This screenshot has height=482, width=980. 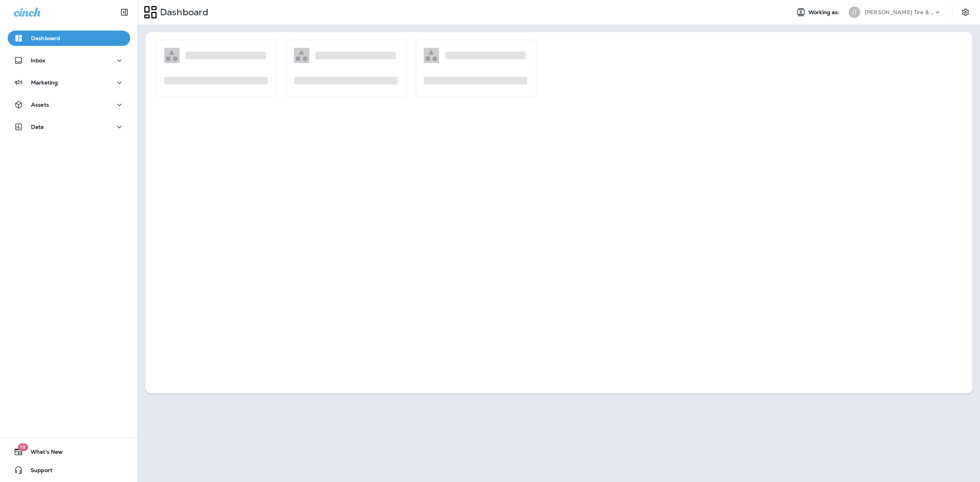 What do you see at coordinates (69, 104) in the screenshot?
I see `button: Assets` at bounding box center [69, 104].